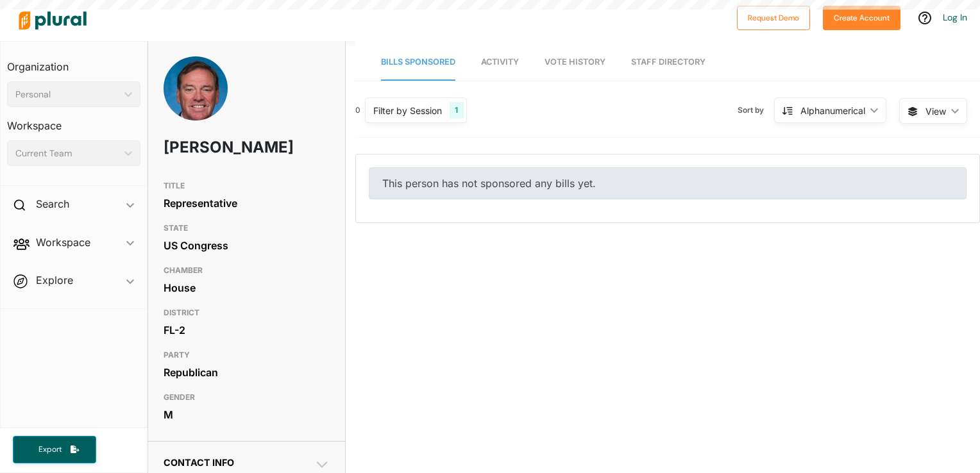 The image size is (980, 473). Describe the element at coordinates (407, 110) in the screenshot. I see `div: Filter by Session` at that location.